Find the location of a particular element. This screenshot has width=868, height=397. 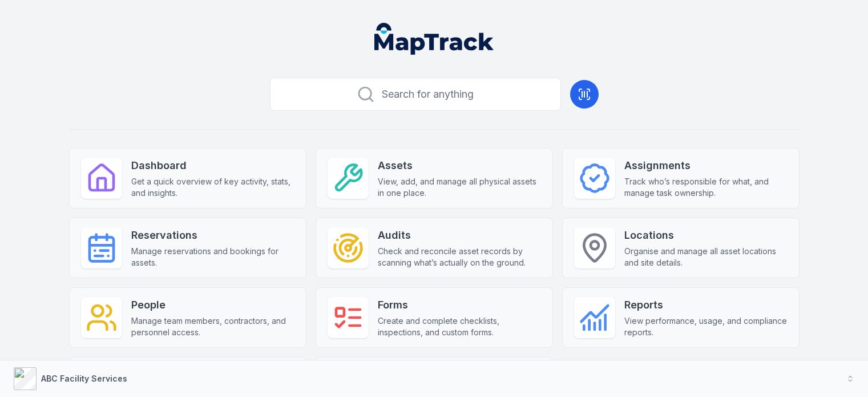

a: ReservationsManage reservations and bookings for assets. is located at coordinates (187, 248).